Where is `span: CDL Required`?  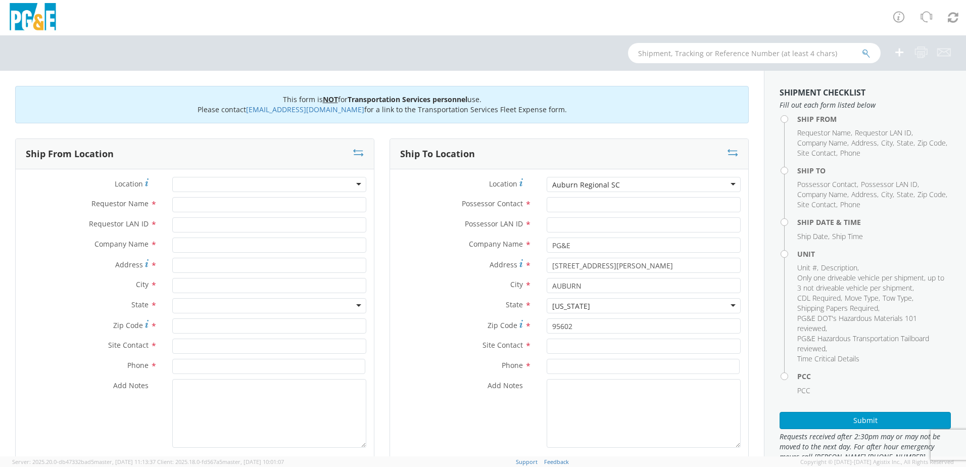 span: CDL Required is located at coordinates (819, 298).